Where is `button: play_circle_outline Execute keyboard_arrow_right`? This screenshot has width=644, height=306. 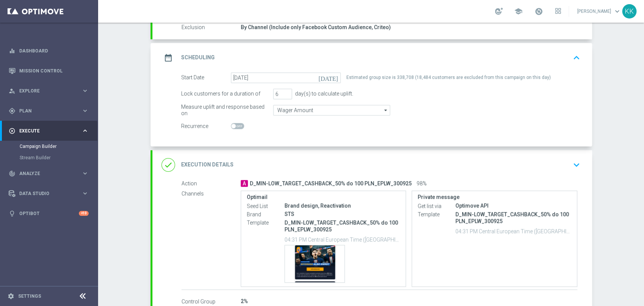 button: play_circle_outline Execute keyboard_arrow_right is located at coordinates (49, 131).